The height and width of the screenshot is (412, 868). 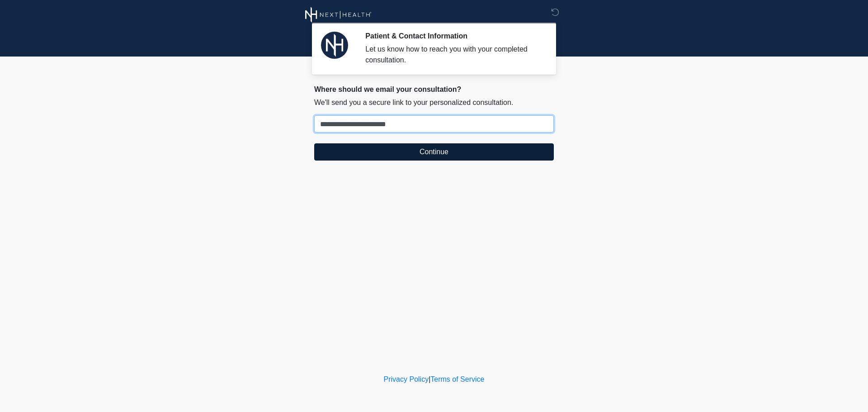 What do you see at coordinates (452, 36) in the screenshot?
I see `h2: Patient & Contact Information` at bounding box center [452, 36].